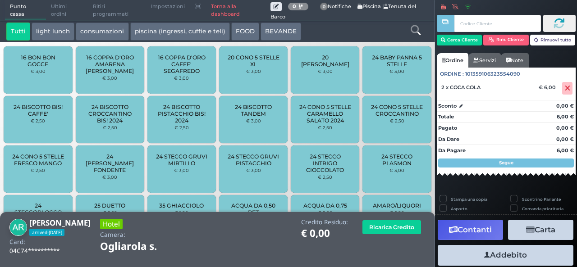 This screenshot has width=577, height=267. What do you see at coordinates (253, 110) in the screenshot?
I see `span: 24 BISCOTTO TANDEM` at bounding box center [253, 110].